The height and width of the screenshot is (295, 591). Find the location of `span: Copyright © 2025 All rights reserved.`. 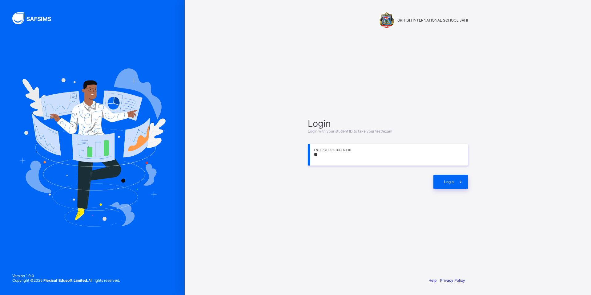

span: Copyright © 2025 All rights reserved. is located at coordinates (66, 280).